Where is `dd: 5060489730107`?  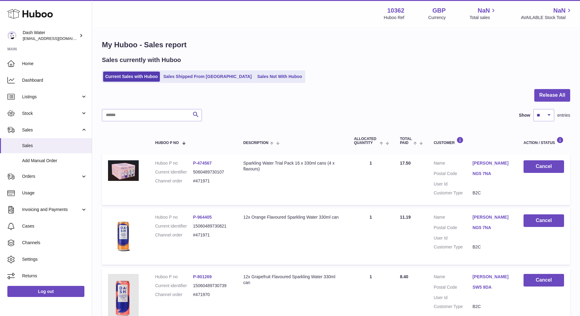 dd: 5060489730107 is located at coordinates (212, 172).